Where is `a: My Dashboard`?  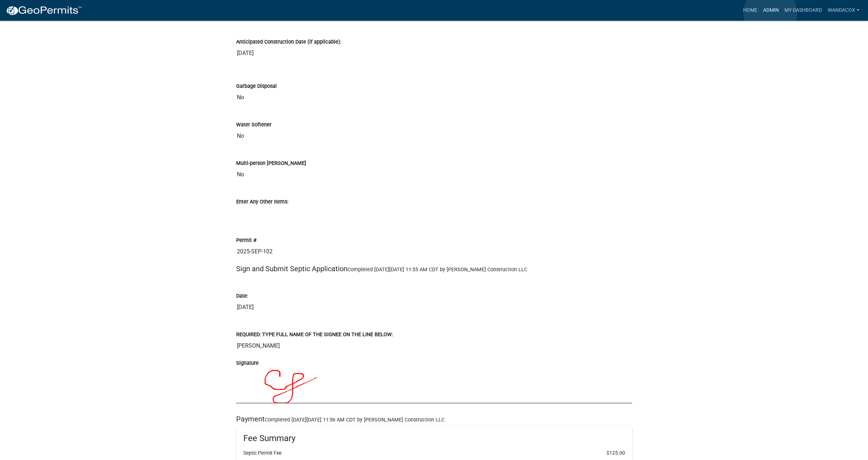 a: My Dashboard is located at coordinates (803, 10).